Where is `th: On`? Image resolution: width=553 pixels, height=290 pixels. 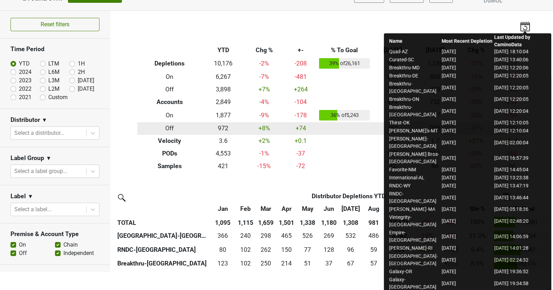 th: On is located at coordinates (169, 77).